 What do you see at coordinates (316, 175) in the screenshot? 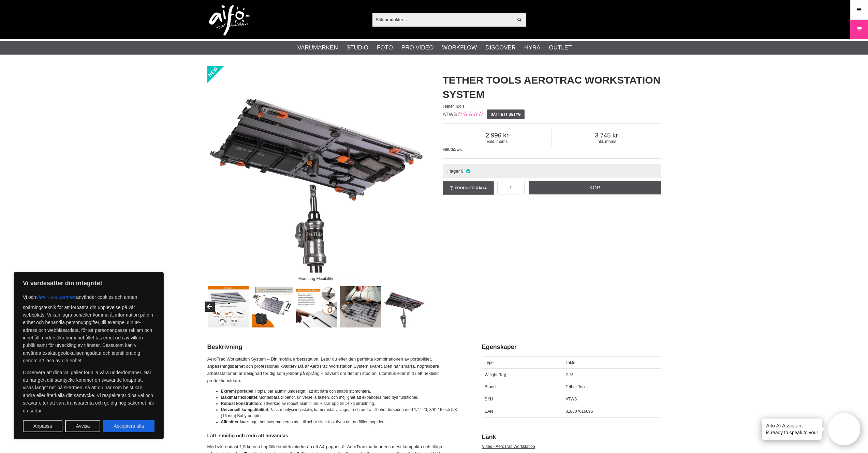
I see `a: Mounting Flexibility:` at bounding box center [316, 175].